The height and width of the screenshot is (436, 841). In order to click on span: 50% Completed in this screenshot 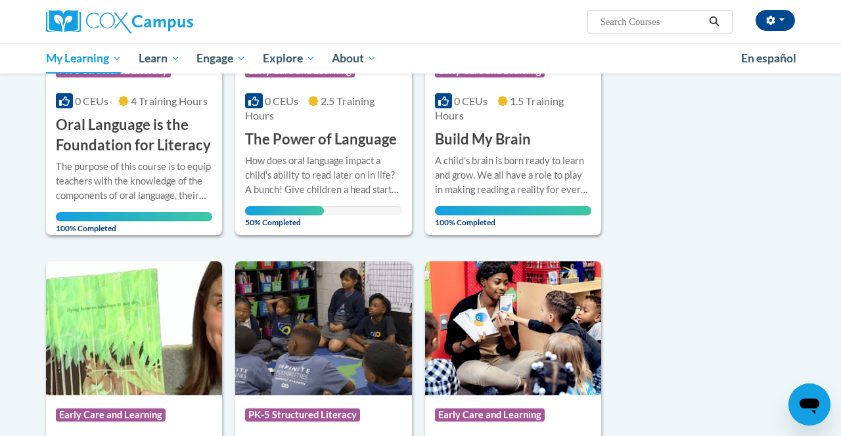, I will do `click(284, 217)`.